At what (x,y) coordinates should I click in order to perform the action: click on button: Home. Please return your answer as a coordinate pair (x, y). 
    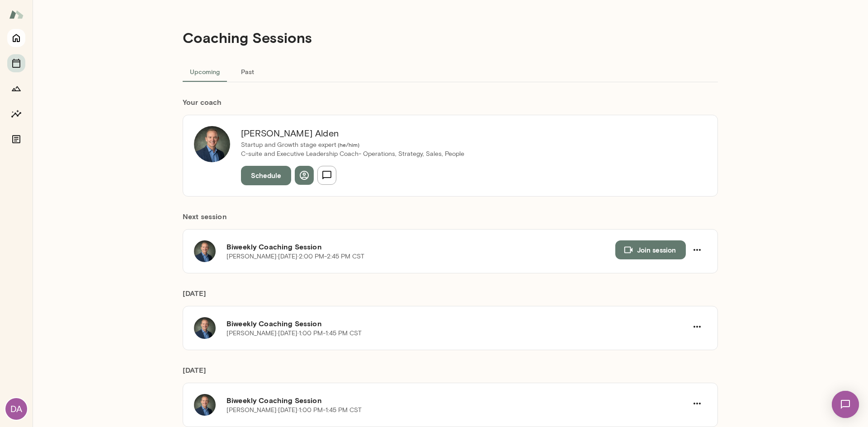
    Looking at the image, I should click on (16, 38).